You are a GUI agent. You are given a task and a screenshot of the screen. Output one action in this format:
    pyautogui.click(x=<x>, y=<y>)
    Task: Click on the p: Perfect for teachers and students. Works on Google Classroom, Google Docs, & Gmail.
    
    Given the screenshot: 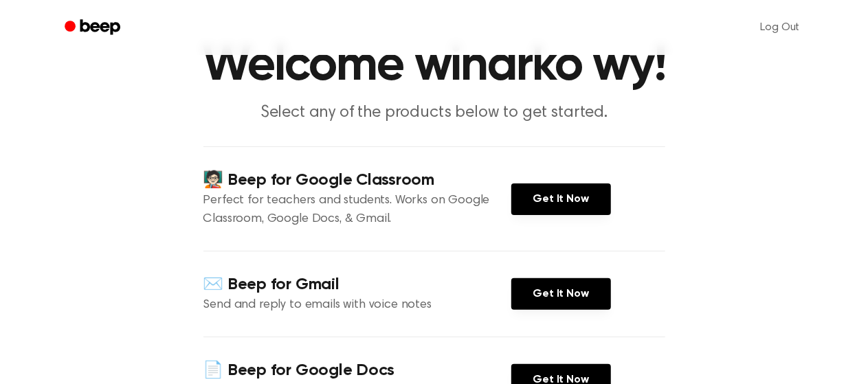 What is the action you would take?
    pyautogui.click(x=357, y=210)
    